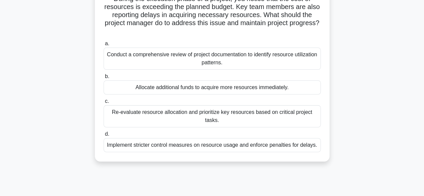 Image resolution: width=424 pixels, height=196 pixels. I want to click on div: Re-evaluate resource allocation and prioritize key resources based on critical project tasks., so click(212, 116).